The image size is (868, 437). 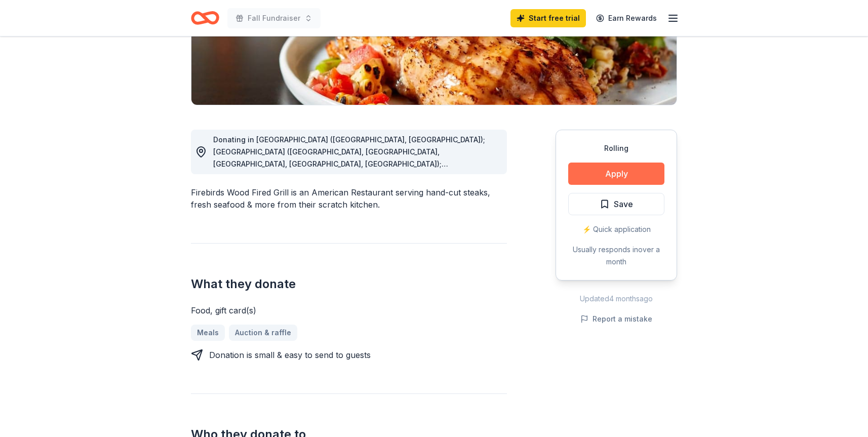 What do you see at coordinates (616, 319) in the screenshot?
I see `button: Report a mistake` at bounding box center [616, 319].